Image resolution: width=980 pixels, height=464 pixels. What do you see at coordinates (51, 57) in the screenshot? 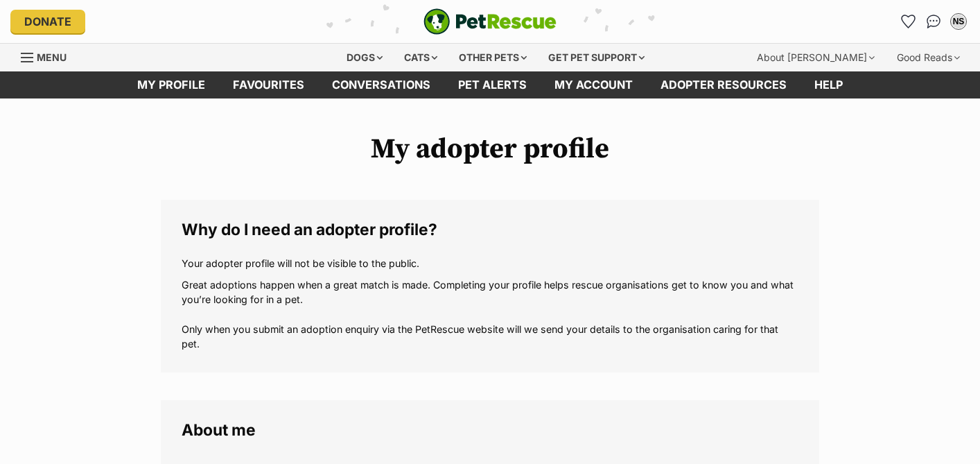
I see `span: Menu` at bounding box center [51, 57].